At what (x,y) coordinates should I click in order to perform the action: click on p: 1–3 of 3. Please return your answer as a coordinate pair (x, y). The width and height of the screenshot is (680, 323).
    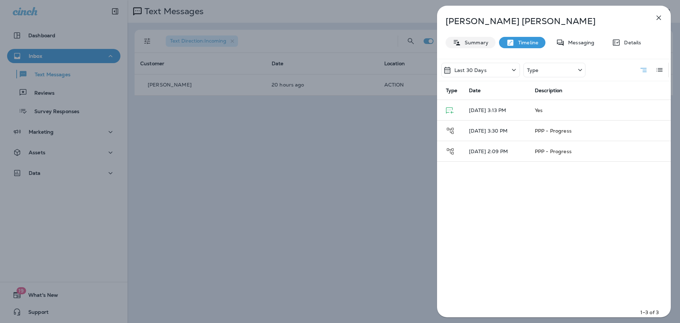
    Looking at the image, I should click on (650, 312).